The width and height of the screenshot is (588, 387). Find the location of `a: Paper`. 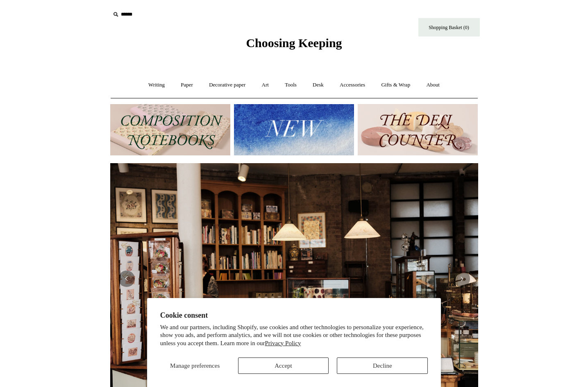

a: Paper is located at coordinates (187, 85).